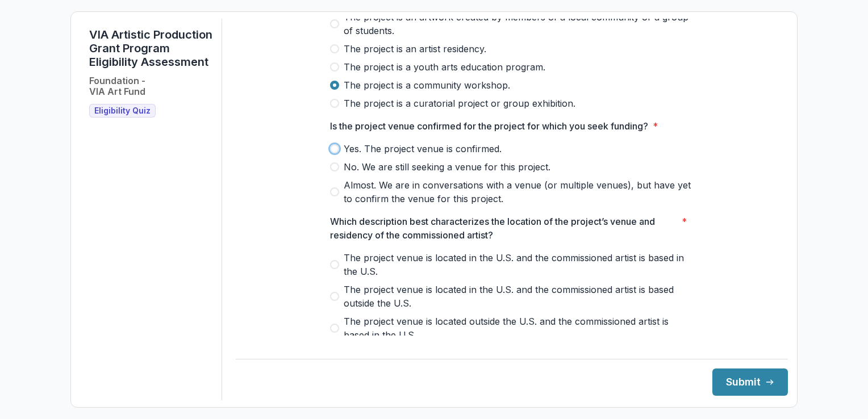 The height and width of the screenshot is (419, 868). I want to click on button: Submit, so click(750, 382).